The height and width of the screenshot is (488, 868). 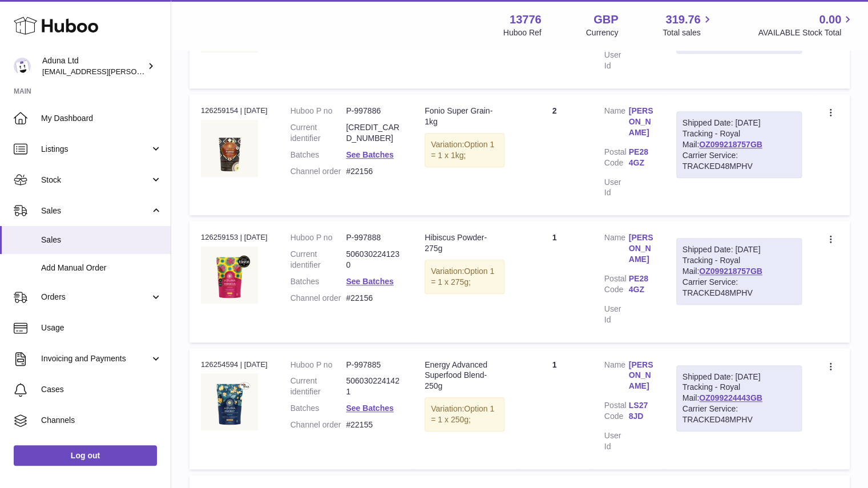 I want to click on dd: P-997886, so click(x=374, y=111).